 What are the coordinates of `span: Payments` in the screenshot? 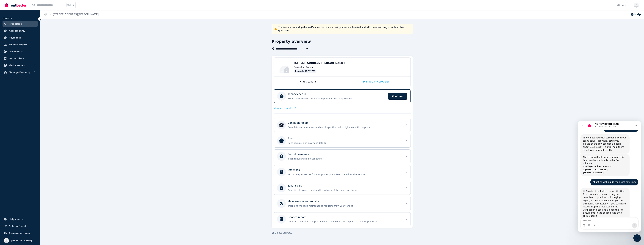 It's located at (15, 38).